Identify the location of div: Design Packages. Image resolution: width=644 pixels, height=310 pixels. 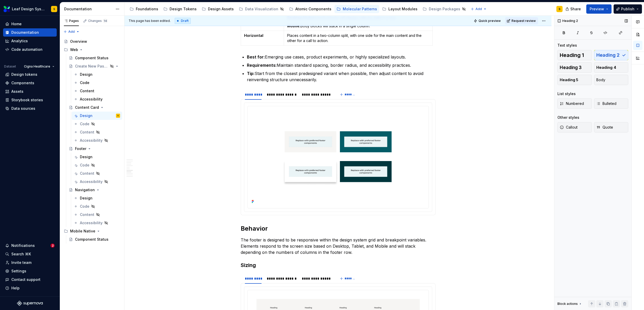
(444, 9).